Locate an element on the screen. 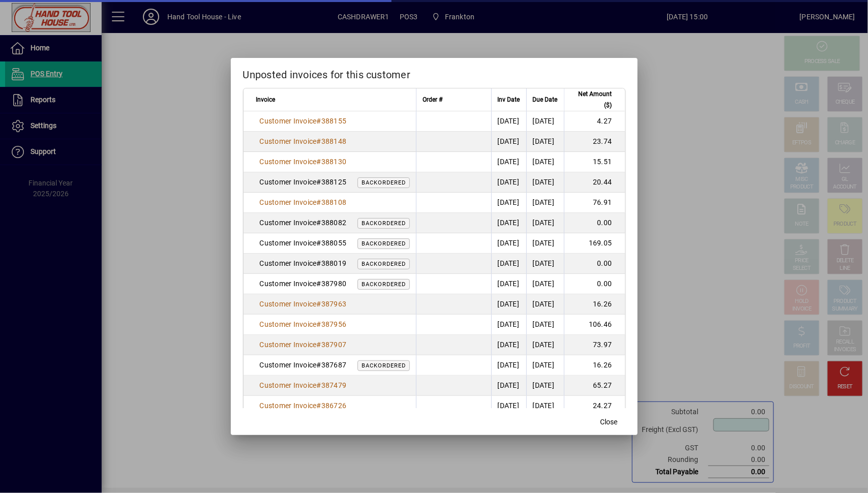 The width and height of the screenshot is (868, 493). span: 387963 is located at coordinates (334, 304).